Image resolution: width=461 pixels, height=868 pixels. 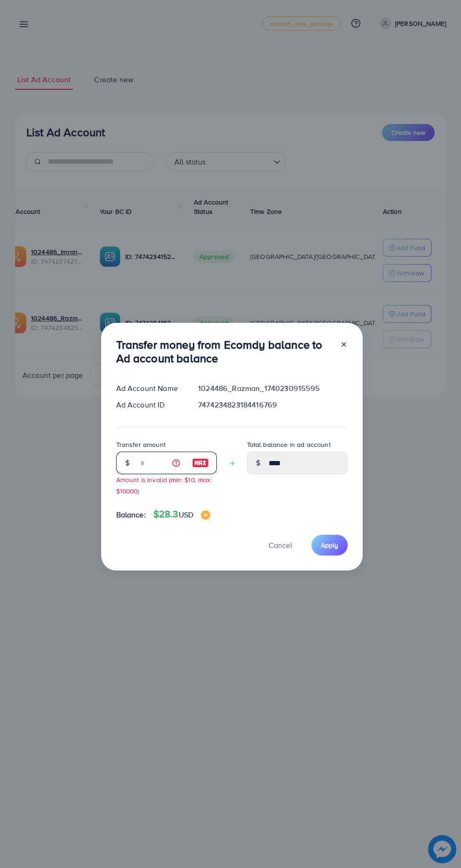 What do you see at coordinates (140, 445) in the screenshot?
I see `label: Transfer amount` at bounding box center [140, 445].